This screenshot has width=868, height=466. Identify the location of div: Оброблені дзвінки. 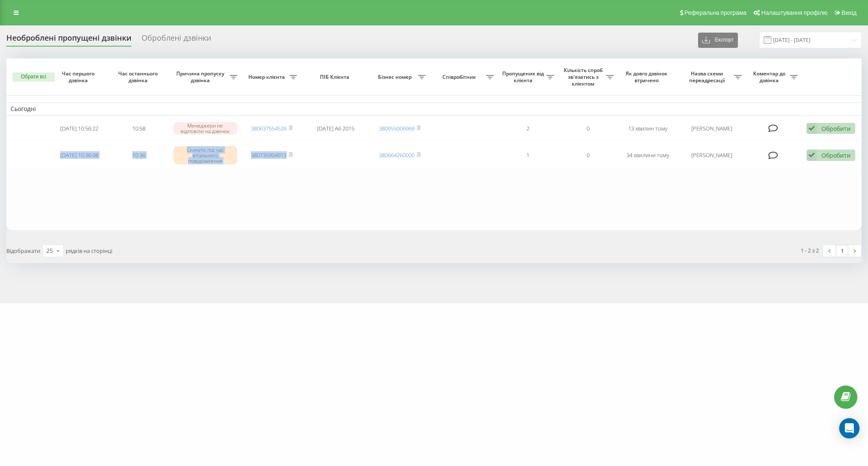
(176, 40).